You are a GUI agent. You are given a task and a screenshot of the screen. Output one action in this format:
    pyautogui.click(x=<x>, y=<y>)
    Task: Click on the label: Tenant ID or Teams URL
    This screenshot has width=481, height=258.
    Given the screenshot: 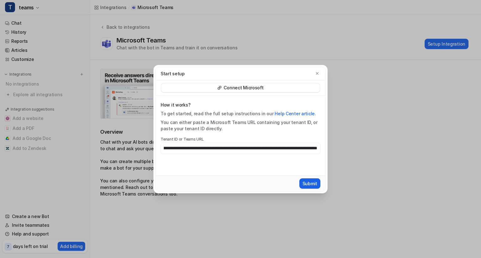 What is the action you would take?
    pyautogui.click(x=240, y=140)
    